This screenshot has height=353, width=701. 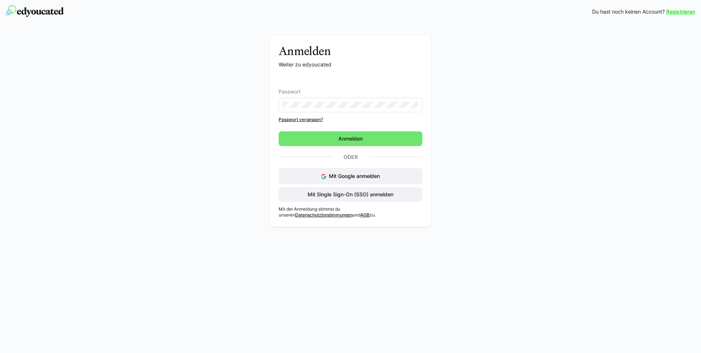 What do you see at coordinates (351, 194) in the screenshot?
I see `span: Mit Single Sign-On (SSO) anmelden` at bounding box center [351, 194].